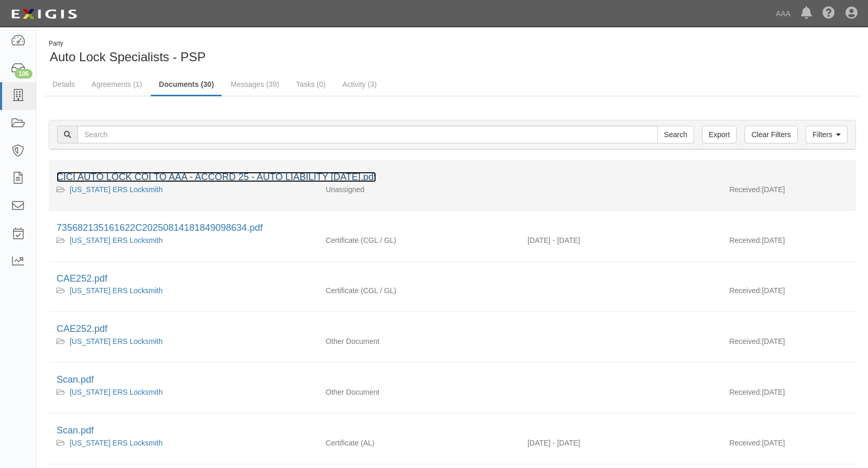 The width and height of the screenshot is (868, 468). I want to click on a: Filters, so click(826, 135).